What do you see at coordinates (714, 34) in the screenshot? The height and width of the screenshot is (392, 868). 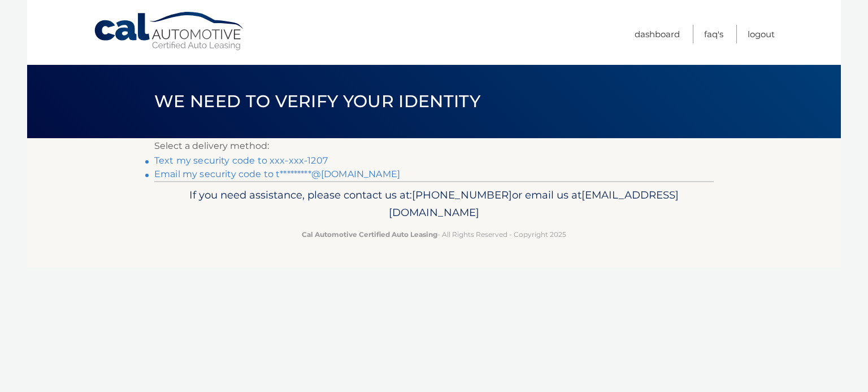 I see `a: FAQ's` at bounding box center [714, 34].